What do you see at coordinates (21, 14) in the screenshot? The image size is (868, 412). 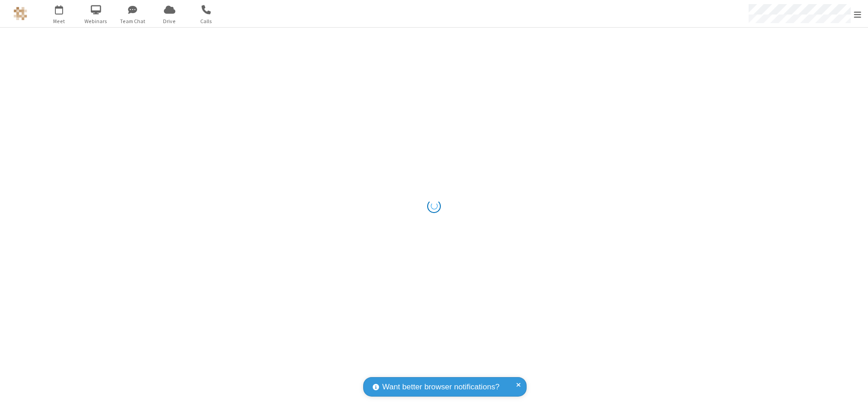 I see `img: QA Selenium DO NOT DELETE OR CHANGE` at bounding box center [21, 14].